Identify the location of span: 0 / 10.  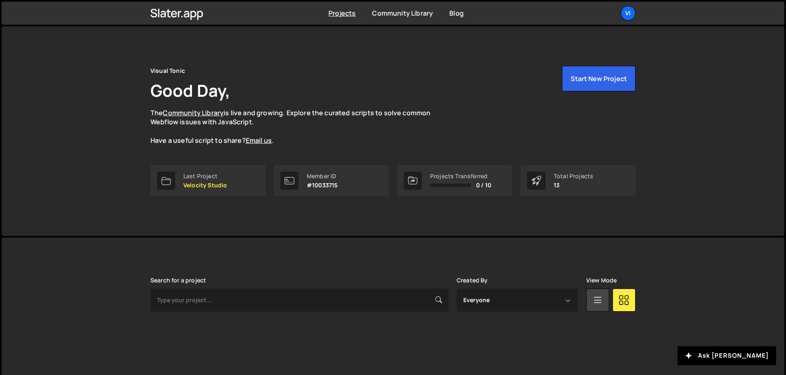
(484, 185).